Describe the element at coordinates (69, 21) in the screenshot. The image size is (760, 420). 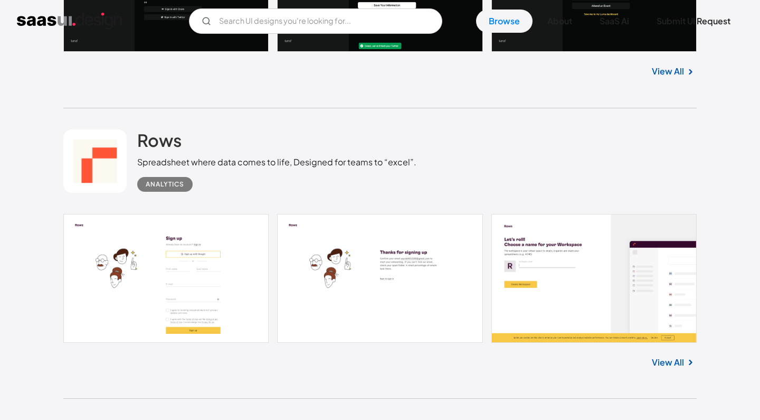
I see `a: home` at that location.